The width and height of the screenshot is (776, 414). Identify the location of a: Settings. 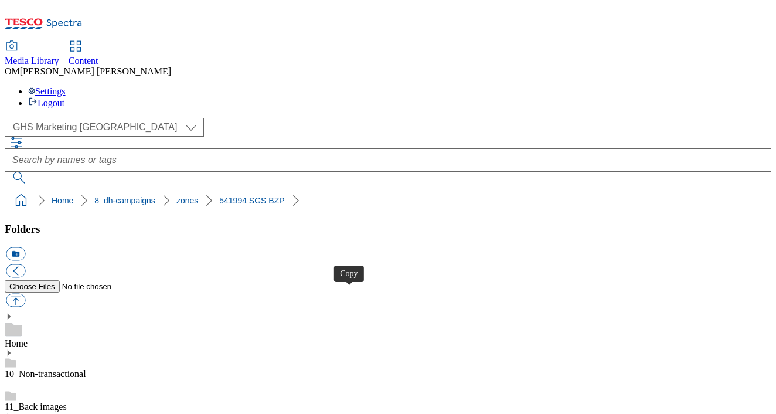
(47, 91).